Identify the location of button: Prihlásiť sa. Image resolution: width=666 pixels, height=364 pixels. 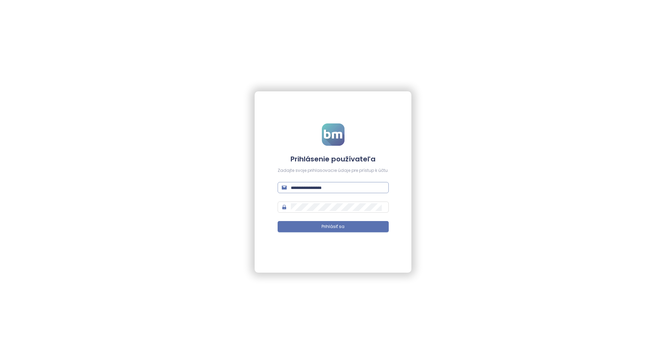
(333, 227).